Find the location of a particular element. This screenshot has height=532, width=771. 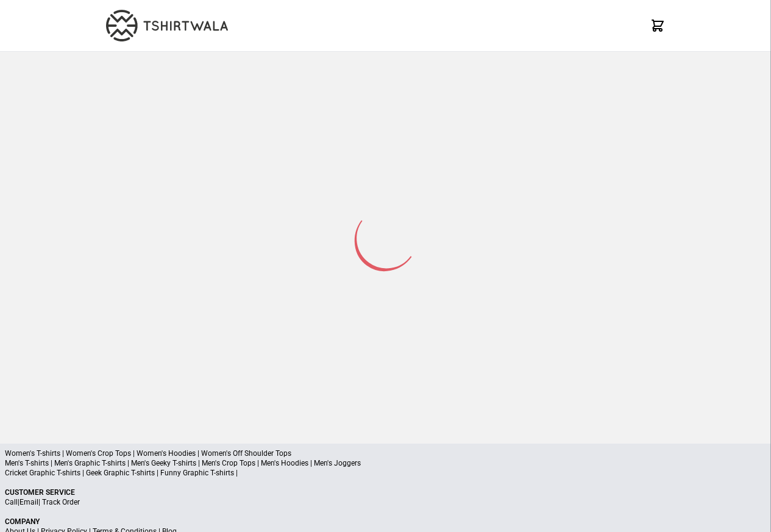

p: Women's T-shirts | Women's Crop Tops | Women's Hoodies | Women's Off Shoulder Tops is located at coordinates (385, 453).